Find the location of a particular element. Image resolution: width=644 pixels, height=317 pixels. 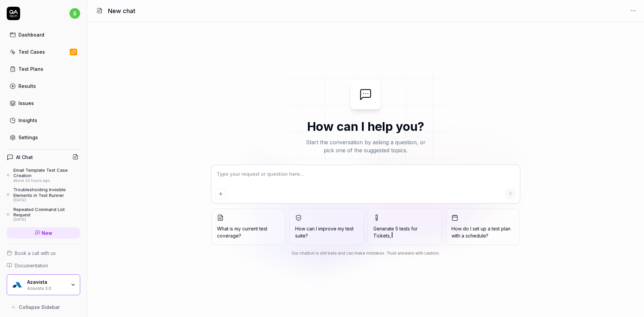

span: Book a call with us is located at coordinates (35, 253).